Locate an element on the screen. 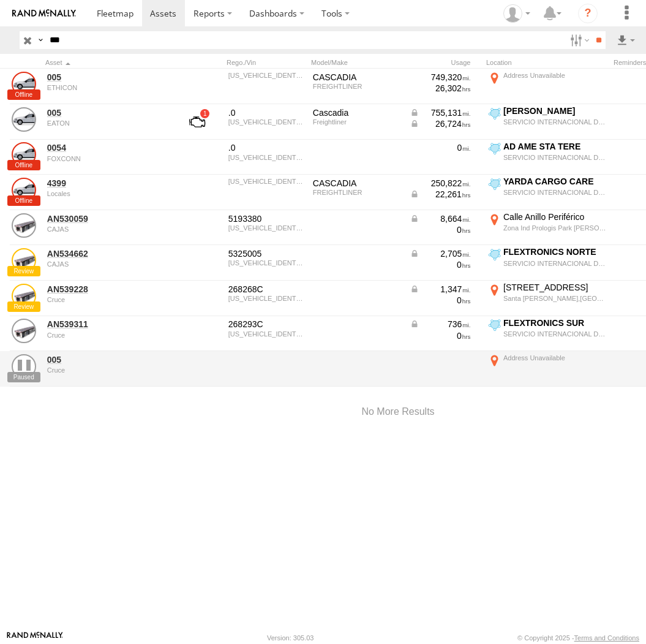 The height and width of the screenshot is (644, 646). div: 3AKJGEDV9GDHA4399 is located at coordinates (266, 181).